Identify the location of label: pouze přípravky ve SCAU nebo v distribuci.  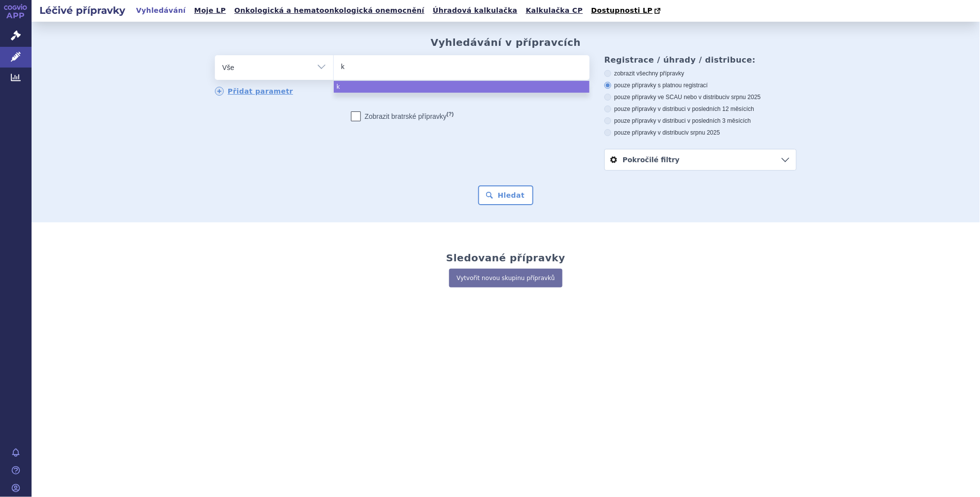
(700, 97).